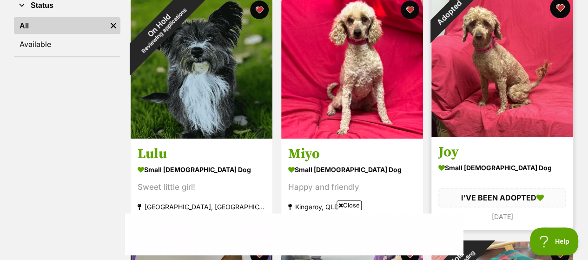 The height and width of the screenshot is (260, 588). Describe the element at coordinates (502, 198) in the screenshot. I see `div: I'VE BEEN ADOPTED` at that location.